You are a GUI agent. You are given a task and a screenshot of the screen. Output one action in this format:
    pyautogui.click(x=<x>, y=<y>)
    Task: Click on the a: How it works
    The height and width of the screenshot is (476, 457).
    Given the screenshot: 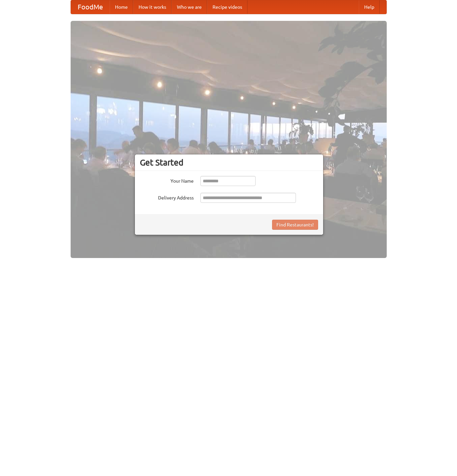 What is the action you would take?
    pyautogui.click(x=152, y=7)
    